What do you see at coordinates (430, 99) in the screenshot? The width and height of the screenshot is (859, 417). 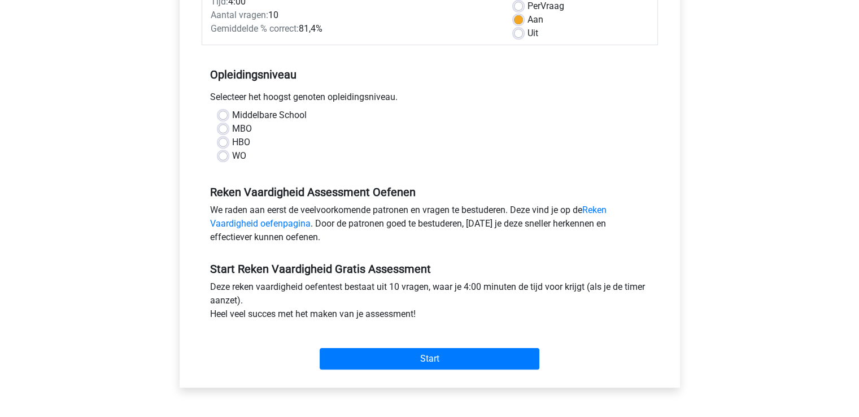 I see `div: Selecteer het hoogst genoten opleidingsniveau.` at bounding box center [430, 99].